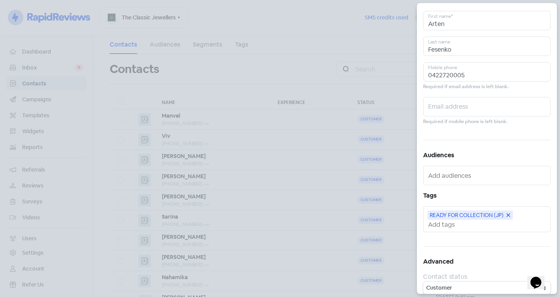 This screenshot has height=297, width=560. Describe the element at coordinates (487, 196) in the screenshot. I see `h5: Tags` at that location.